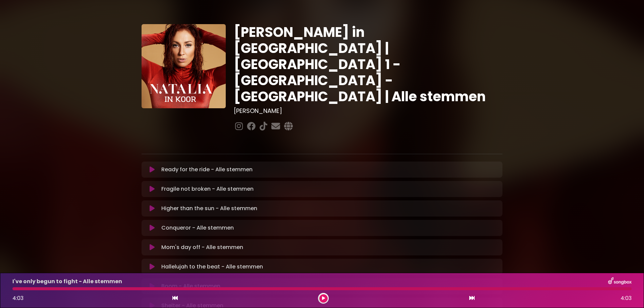  What do you see at coordinates (67, 281) in the screenshot?
I see `p: I've only begun to fight - Alle stemmen` at bounding box center [67, 281].